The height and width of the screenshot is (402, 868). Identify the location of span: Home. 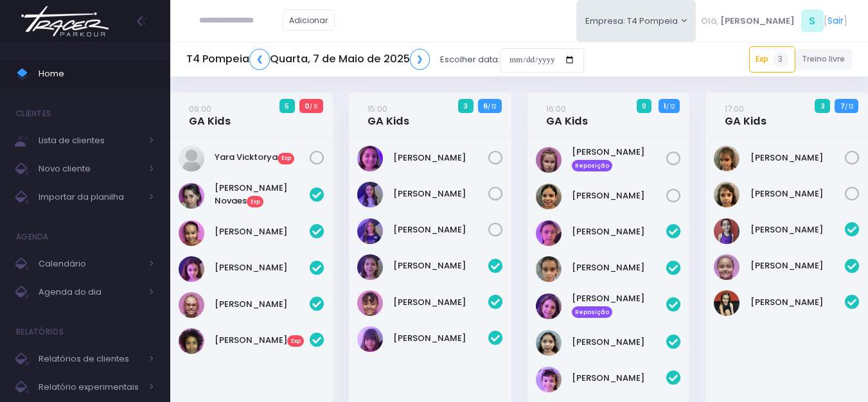
(96, 74).